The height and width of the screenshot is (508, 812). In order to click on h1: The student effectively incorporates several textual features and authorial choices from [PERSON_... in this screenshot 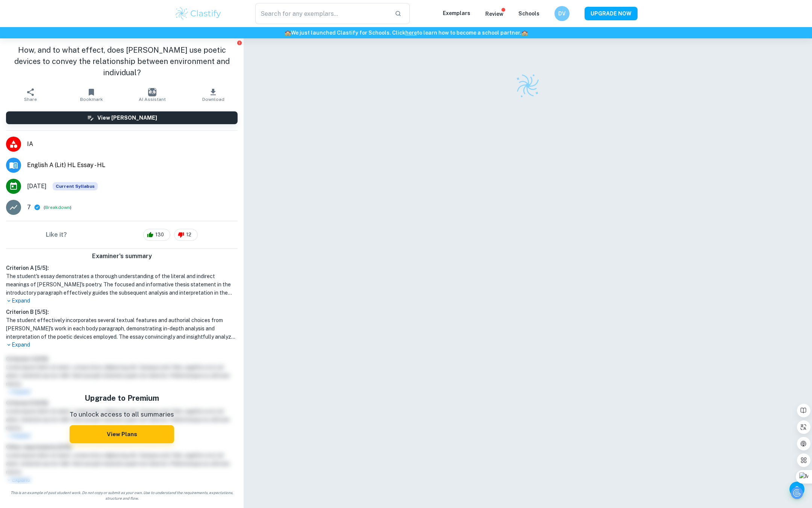, I will do `click(121, 328)`.